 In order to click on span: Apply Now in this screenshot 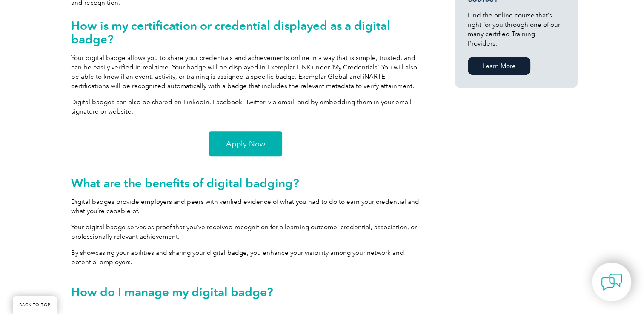, I will do `click(246, 143)`.